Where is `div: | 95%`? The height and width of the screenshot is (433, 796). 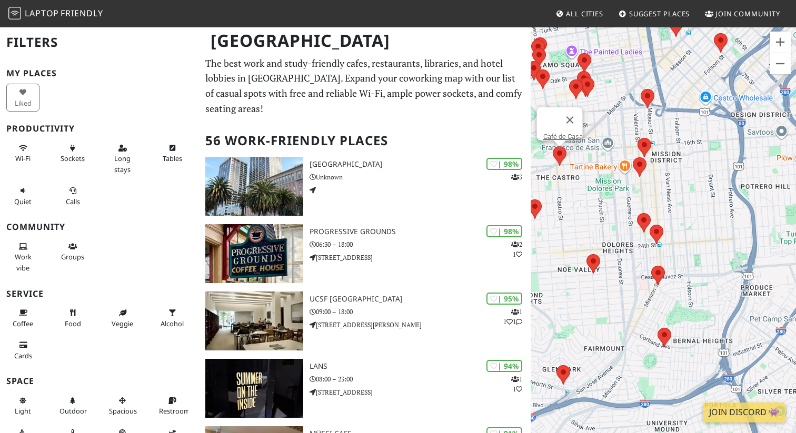
div: | 95% is located at coordinates (504, 298).